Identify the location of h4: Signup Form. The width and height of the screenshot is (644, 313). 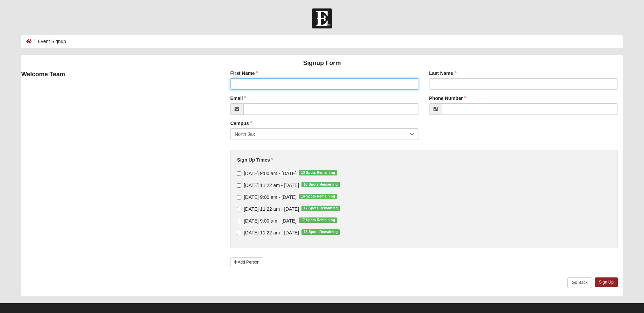
(322, 63).